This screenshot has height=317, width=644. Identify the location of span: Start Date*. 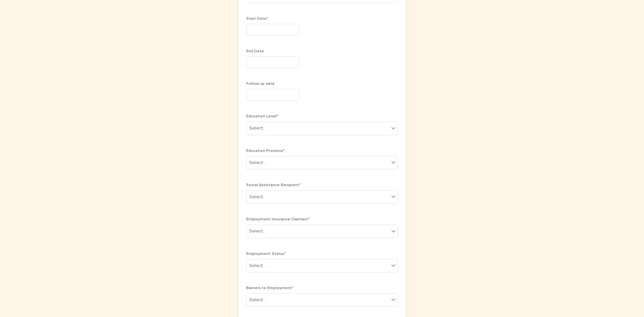
(257, 19).